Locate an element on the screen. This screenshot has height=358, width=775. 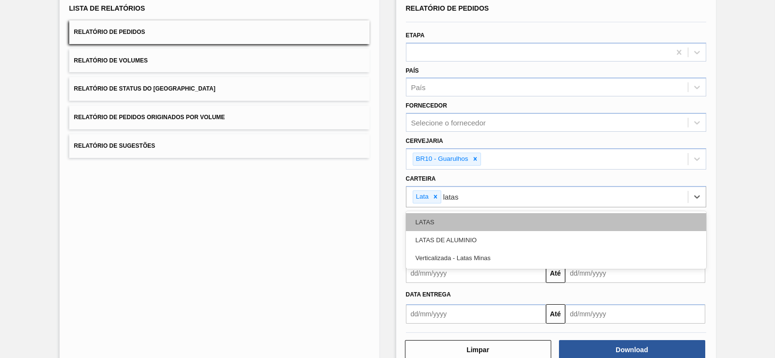
label: Cervejaria is located at coordinates (424, 141).